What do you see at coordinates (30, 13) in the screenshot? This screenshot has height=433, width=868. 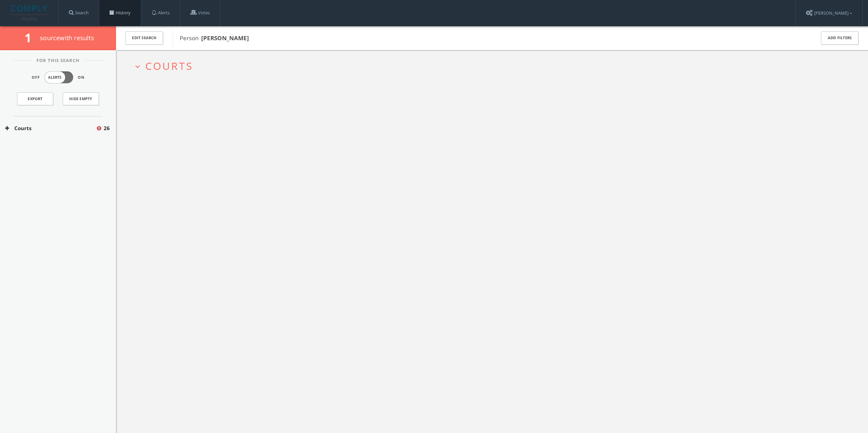 I see `img: illumis` at bounding box center [30, 13].